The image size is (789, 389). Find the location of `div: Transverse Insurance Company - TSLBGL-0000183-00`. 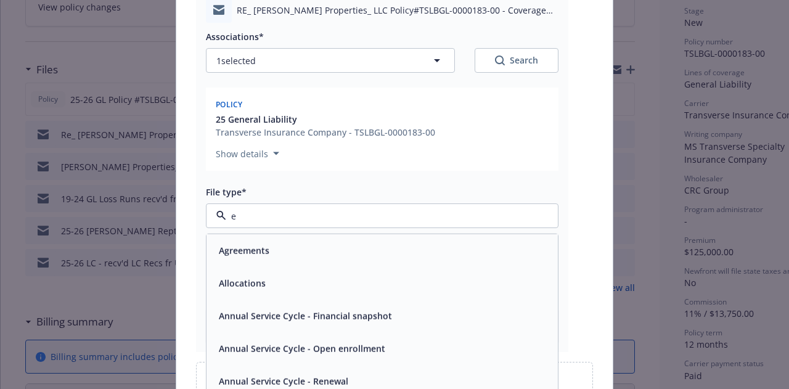

div: Transverse Insurance Company - TSLBGL-0000183-00 is located at coordinates (325, 132).